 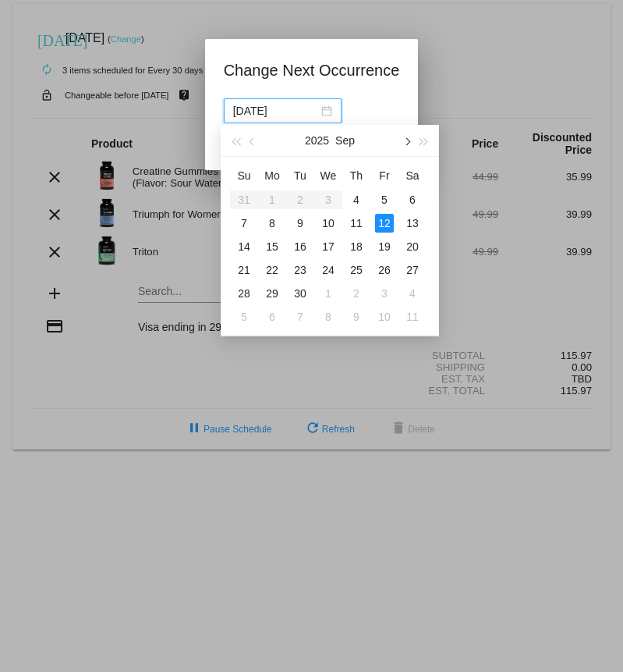 I want to click on th: Sat, so click(x=412, y=175).